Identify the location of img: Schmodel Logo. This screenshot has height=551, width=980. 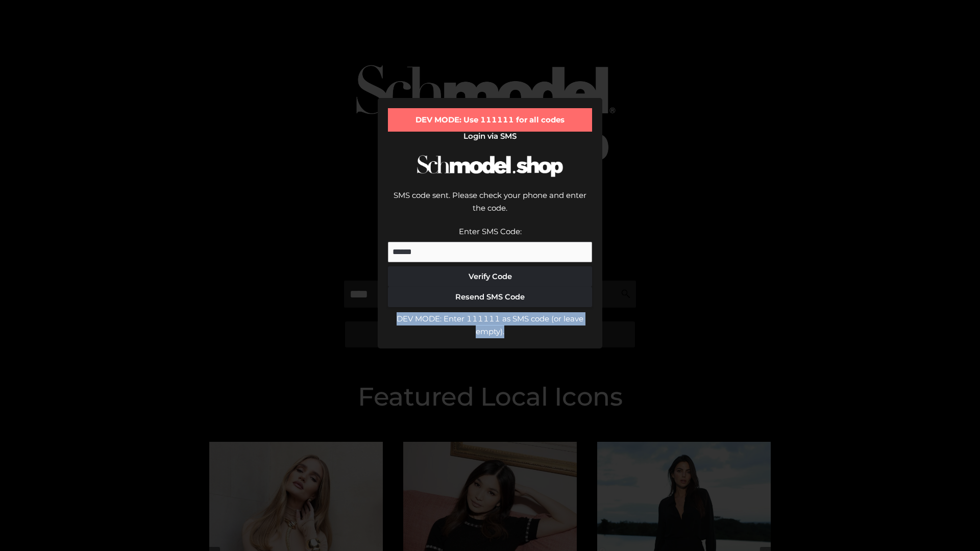
(490, 166).